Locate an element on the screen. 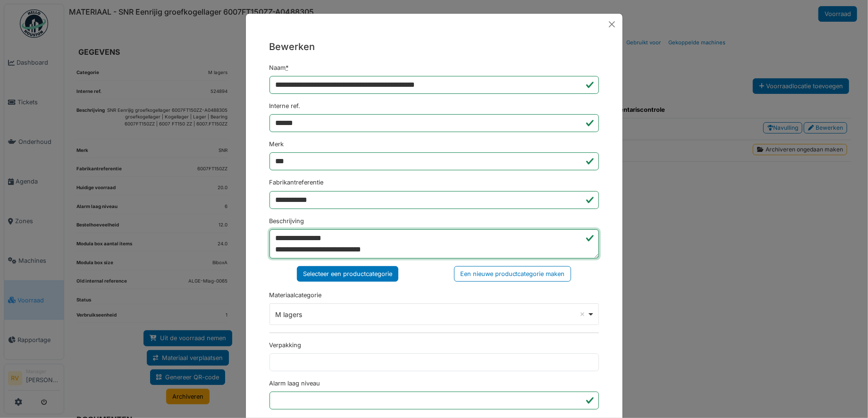  h5: Bewerken is located at coordinates (434, 47).